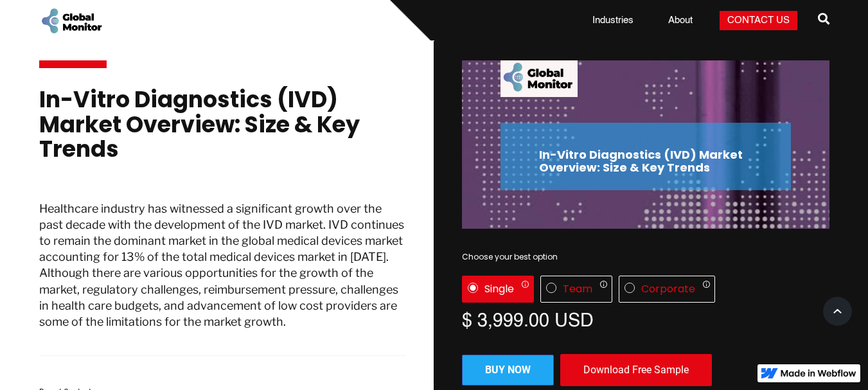  Describe the element at coordinates (578, 289) in the screenshot. I see `div: Team` at that location.